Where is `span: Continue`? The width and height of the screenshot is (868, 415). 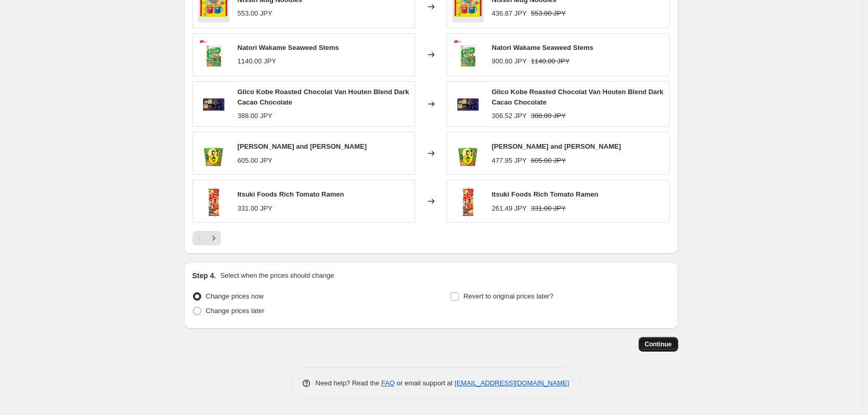 span: Continue is located at coordinates (658, 344).